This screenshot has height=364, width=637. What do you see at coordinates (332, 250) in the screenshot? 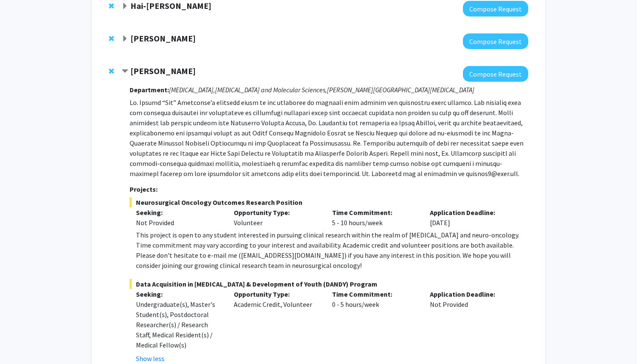
I see `div: This project is open to any student interested in pursuing clinical research within the realm of ...` at bounding box center [332, 250].